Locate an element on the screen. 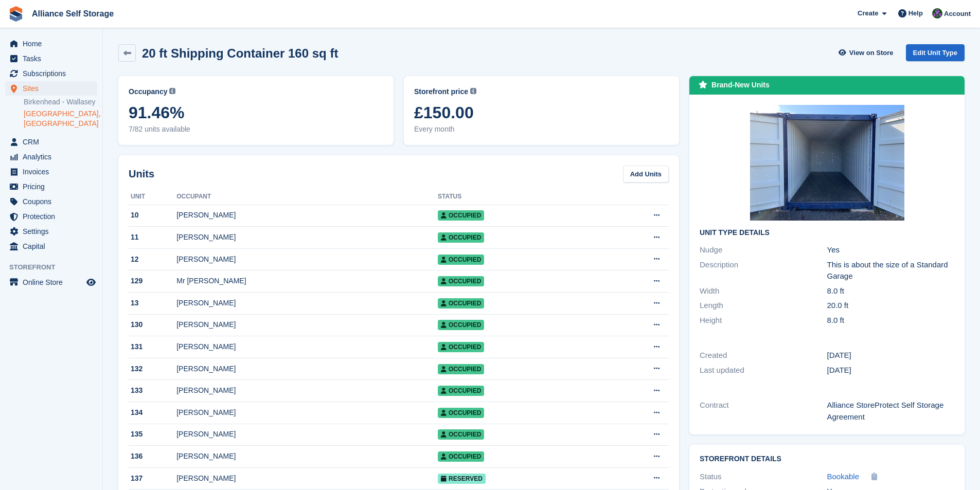  span: CRM is located at coordinates (53, 142).